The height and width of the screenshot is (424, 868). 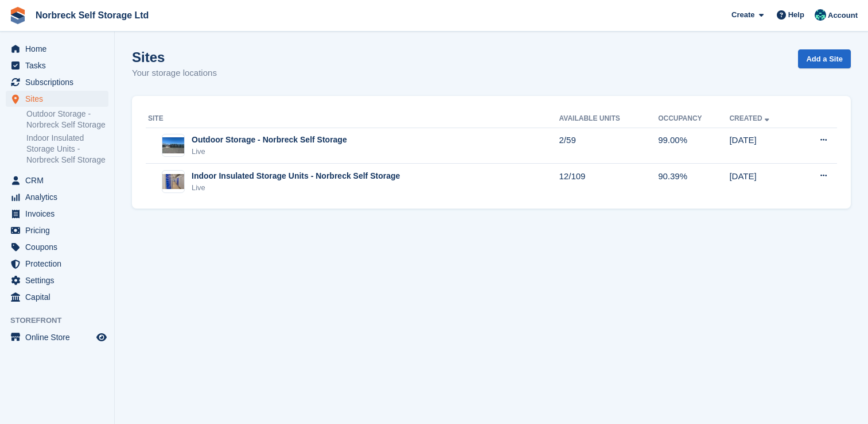 What do you see at coordinates (60, 49) in the screenshot?
I see `span: Home` at bounding box center [60, 49].